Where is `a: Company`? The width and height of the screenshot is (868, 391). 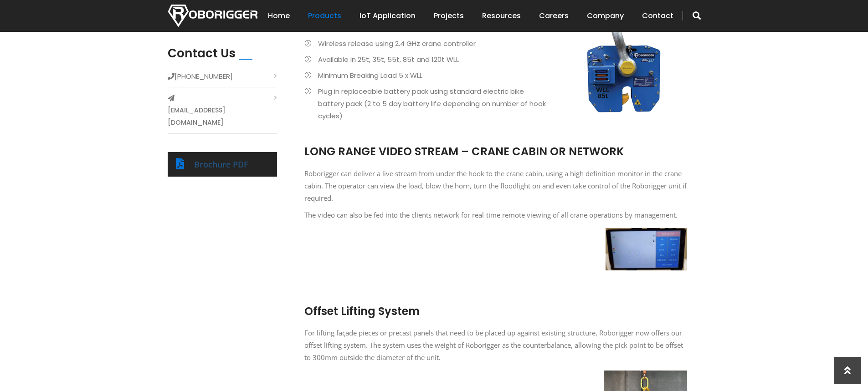 a: Company is located at coordinates (605, 16).